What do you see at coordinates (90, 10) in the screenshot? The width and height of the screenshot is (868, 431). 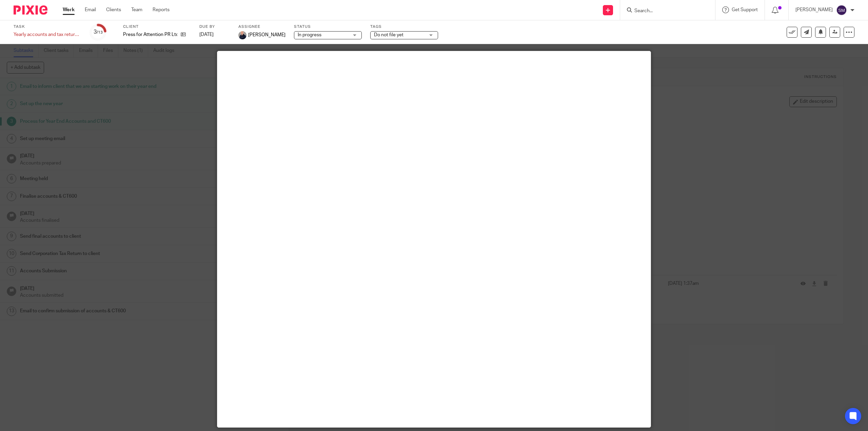 I see `a: Email` at bounding box center [90, 10].